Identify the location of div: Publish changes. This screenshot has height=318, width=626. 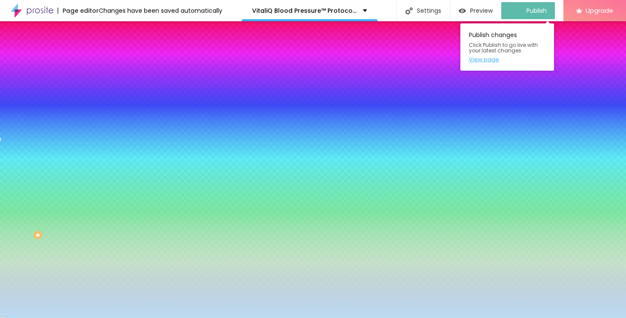
(508, 47).